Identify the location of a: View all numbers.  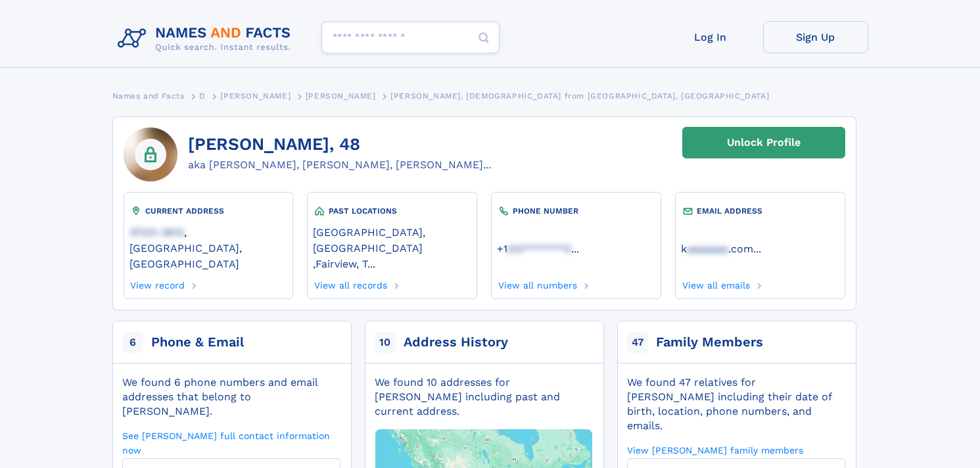
(538, 283).